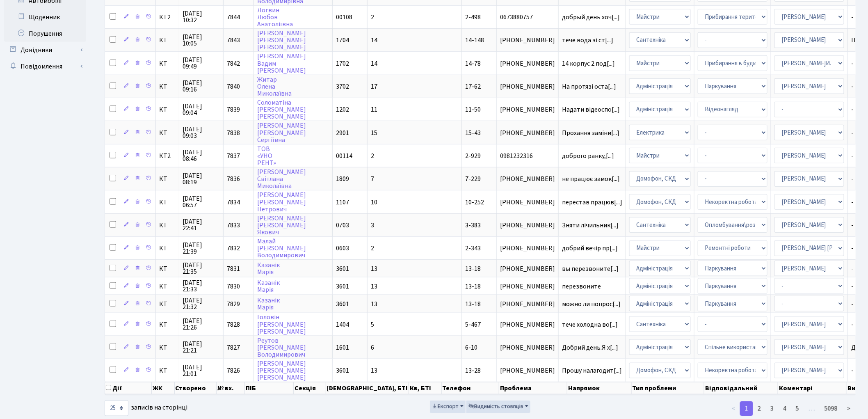  Describe the element at coordinates (45, 50) in the screenshot. I see `a: Довідники` at that location.